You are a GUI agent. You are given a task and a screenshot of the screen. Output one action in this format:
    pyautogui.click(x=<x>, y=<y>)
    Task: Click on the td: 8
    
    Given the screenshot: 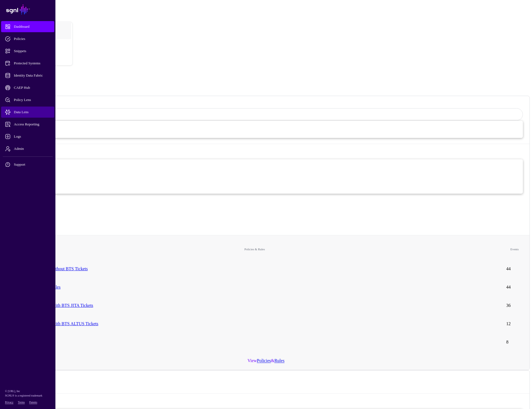 What is the action you would take?
    pyautogui.click(x=515, y=342)
    